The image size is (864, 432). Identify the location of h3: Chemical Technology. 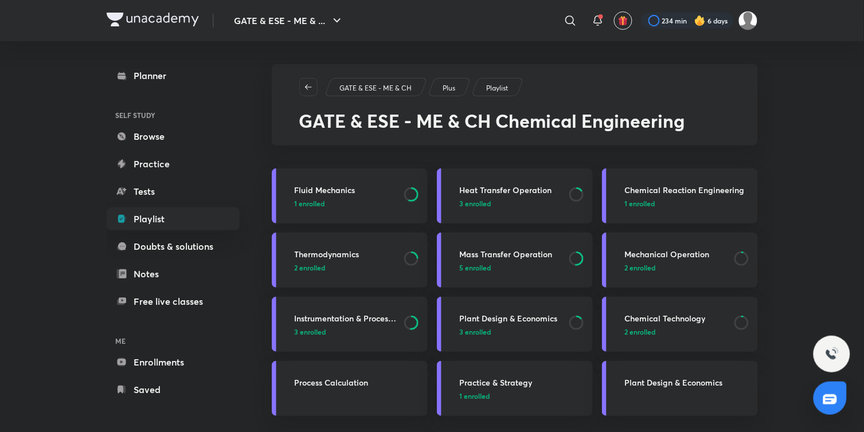
(676, 318).